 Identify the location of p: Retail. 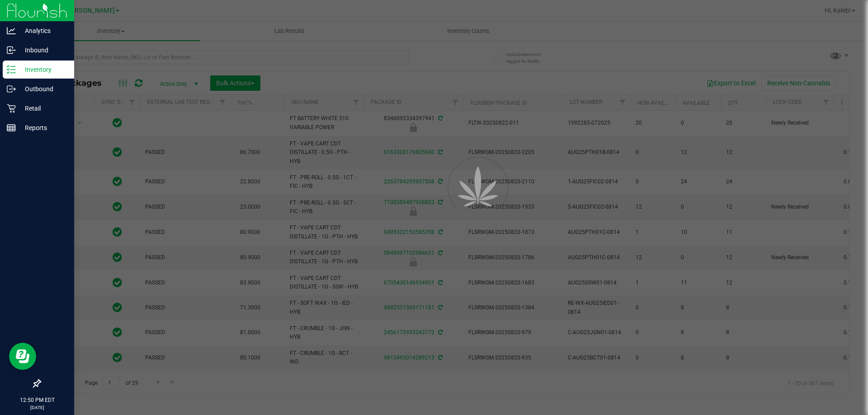
(43, 108).